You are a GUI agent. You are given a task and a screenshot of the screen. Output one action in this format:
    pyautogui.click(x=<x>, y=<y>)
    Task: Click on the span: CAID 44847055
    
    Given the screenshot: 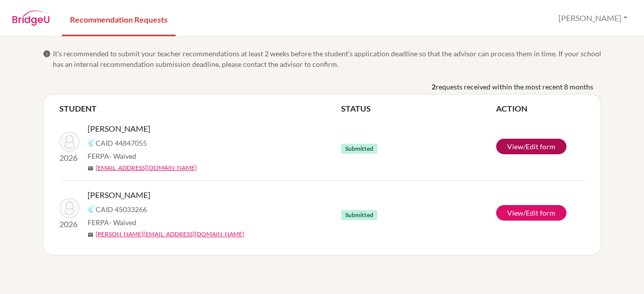 What is the action you would take?
    pyautogui.click(x=121, y=143)
    